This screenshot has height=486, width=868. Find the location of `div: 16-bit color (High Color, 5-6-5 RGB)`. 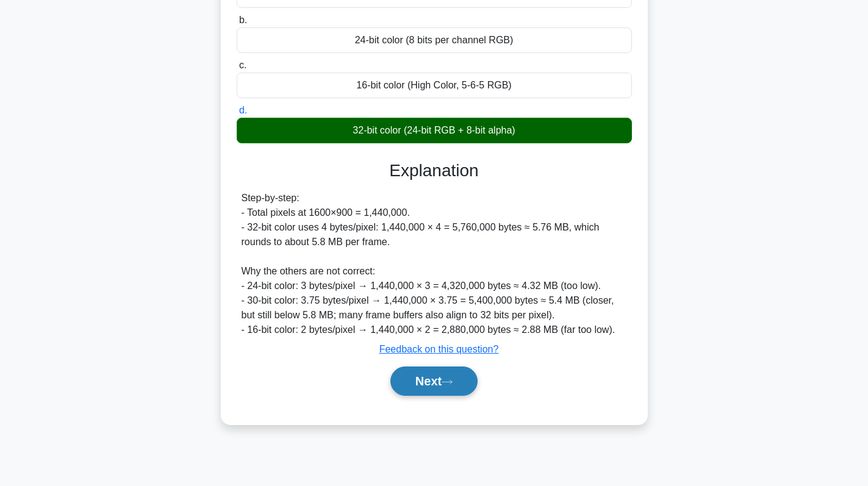

div: 16-bit color (High Color, 5-6-5 RGB) is located at coordinates (434, 85).